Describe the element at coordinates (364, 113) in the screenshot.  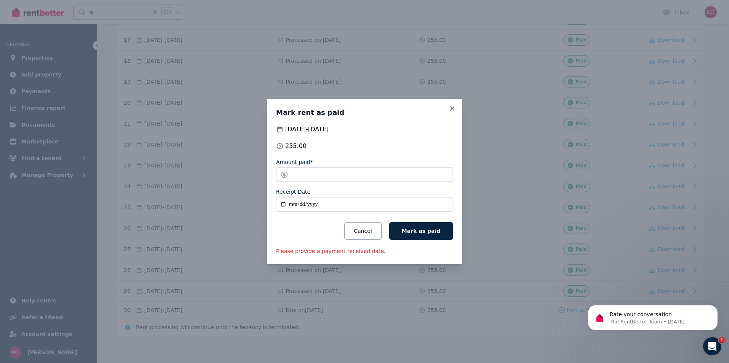
I see `h3: Mark rent as paid` at that location.